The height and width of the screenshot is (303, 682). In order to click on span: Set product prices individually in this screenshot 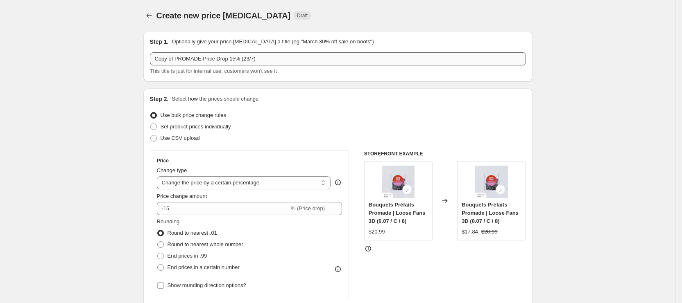, I will do `click(196, 127)`.